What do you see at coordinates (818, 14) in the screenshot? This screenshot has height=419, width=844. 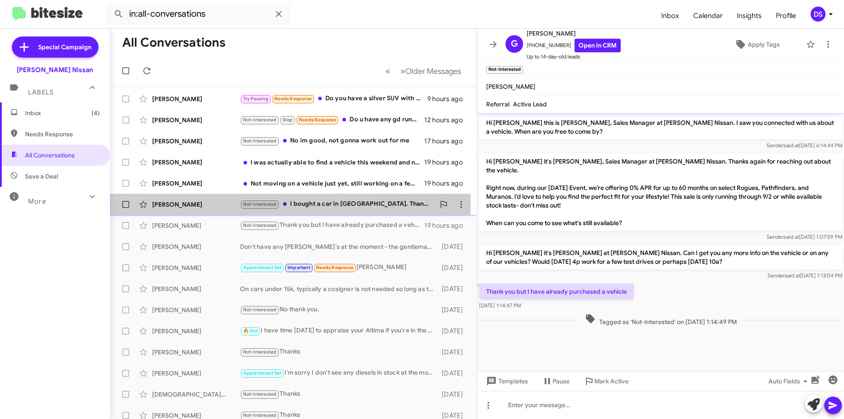 I see `div: DS` at bounding box center [818, 14].